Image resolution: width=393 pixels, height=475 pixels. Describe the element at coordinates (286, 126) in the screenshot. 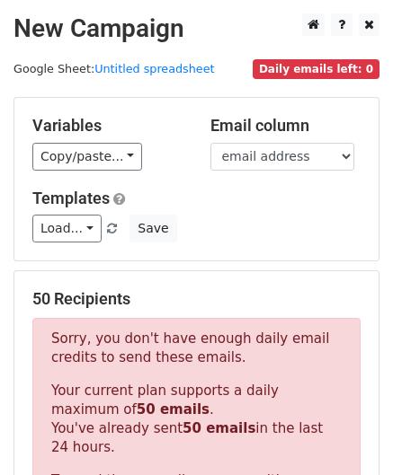

I see `h5: Email column` at that location.